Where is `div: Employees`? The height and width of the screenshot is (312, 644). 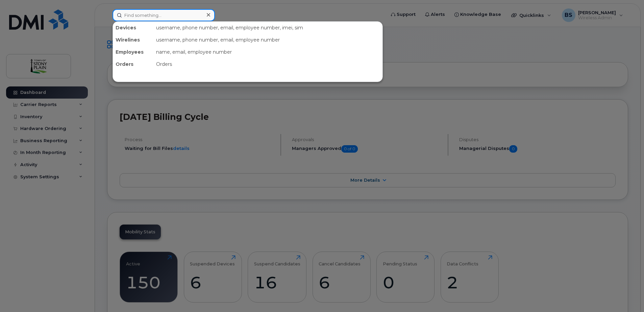
div: Employees is located at coordinates (133, 52).